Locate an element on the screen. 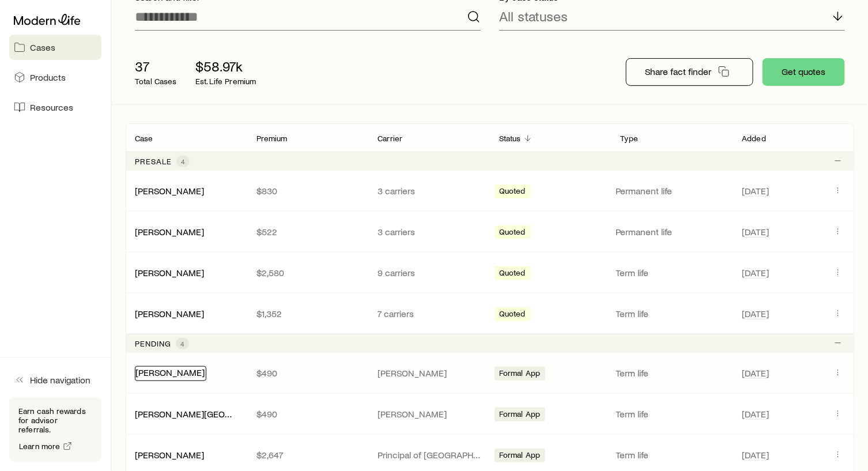  a: Get quotes is located at coordinates (803, 72).